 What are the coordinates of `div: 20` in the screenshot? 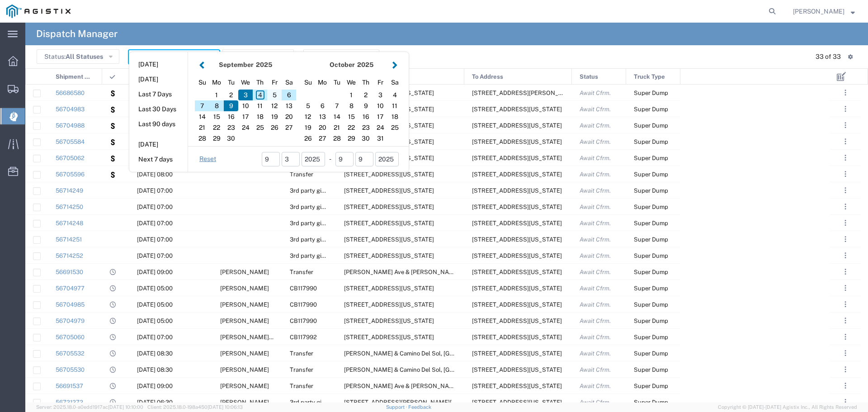 It's located at (289, 116).